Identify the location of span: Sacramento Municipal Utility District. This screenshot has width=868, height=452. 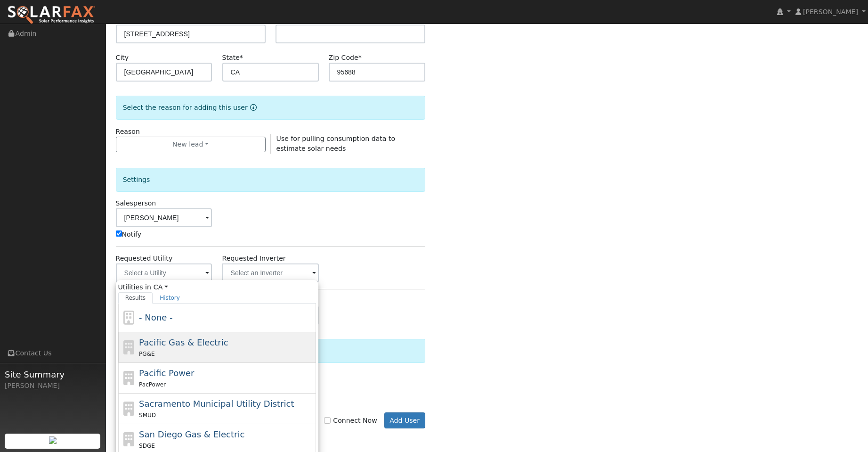
(216, 403).